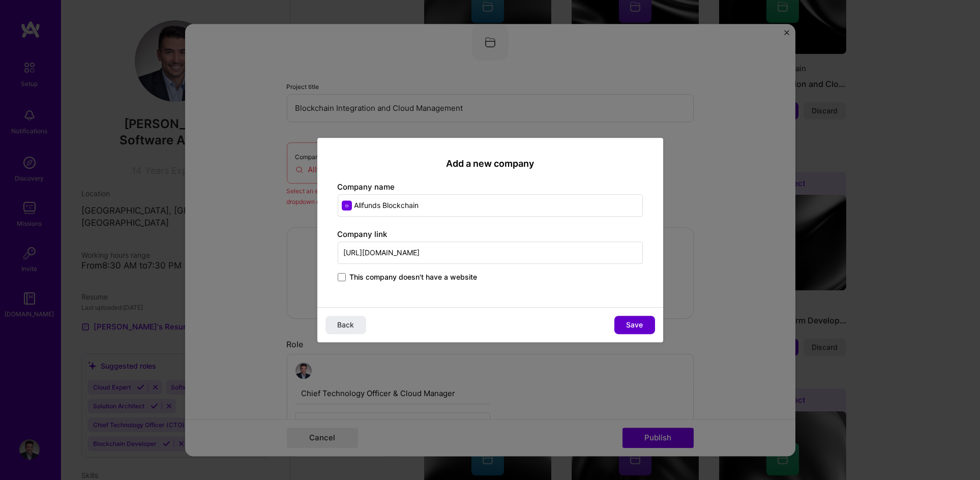 The image size is (980, 480). What do you see at coordinates (345, 325) in the screenshot?
I see `span: Back` at bounding box center [345, 325].